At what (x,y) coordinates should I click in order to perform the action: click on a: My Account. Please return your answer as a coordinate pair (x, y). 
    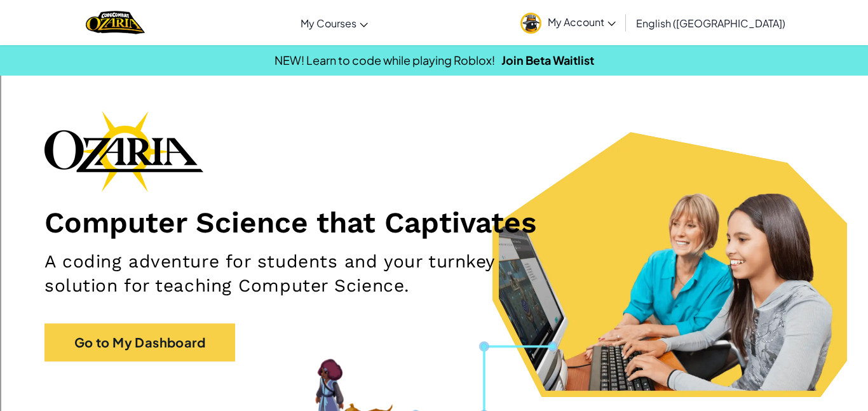
    Looking at the image, I should click on (568, 22).